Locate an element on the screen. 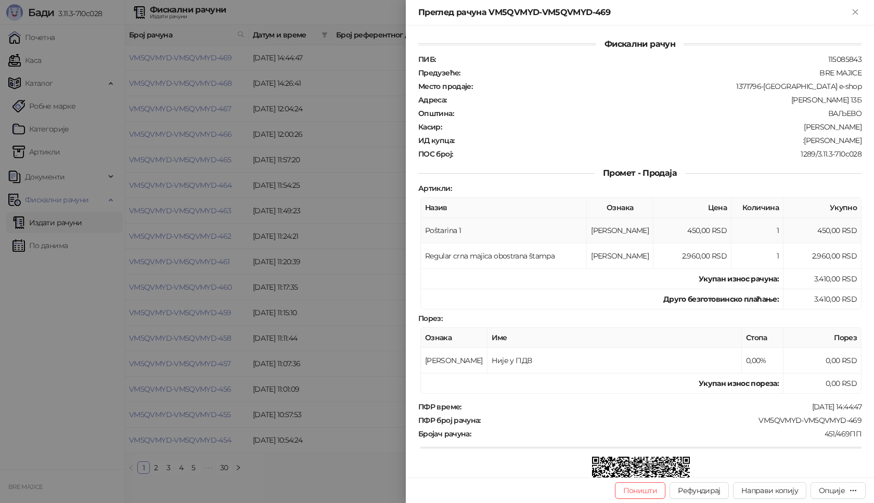  td: Regular crna majica obostrana štampa is located at coordinates (504, 256).